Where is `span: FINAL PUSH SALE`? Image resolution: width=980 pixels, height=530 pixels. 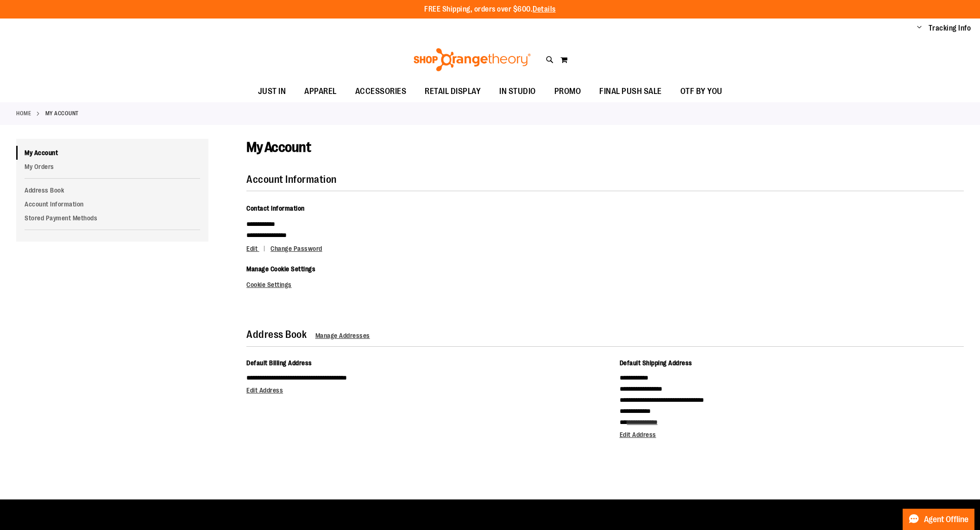 span: FINAL PUSH SALE is located at coordinates (630, 91).